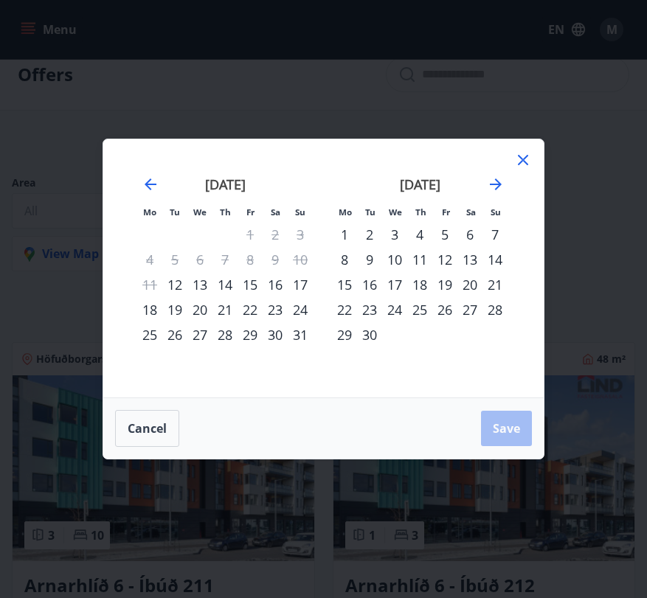 The image size is (647, 598). What do you see at coordinates (275, 335) in the screenshot?
I see `td: Choose Saturday, August 30, 2025 as your check-in date. It’s available.` at bounding box center [275, 335].